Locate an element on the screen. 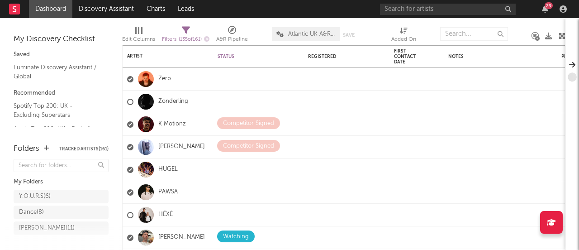 The height and width of the screenshot is (250, 579). input: Search for folders... is located at coordinates (61, 165).